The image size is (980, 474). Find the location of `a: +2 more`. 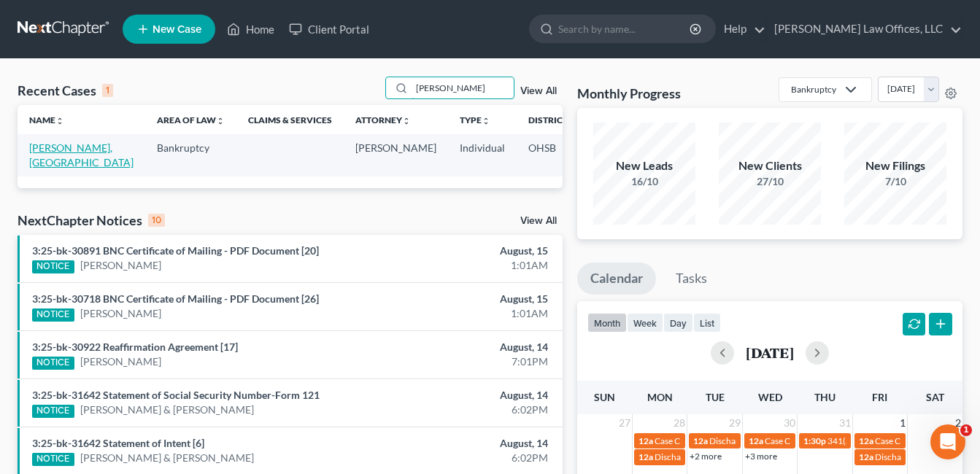

a: +2 more is located at coordinates (705, 456).